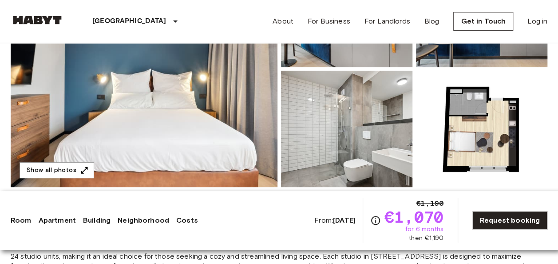  I want to click on a: Neighborhood, so click(143, 220).